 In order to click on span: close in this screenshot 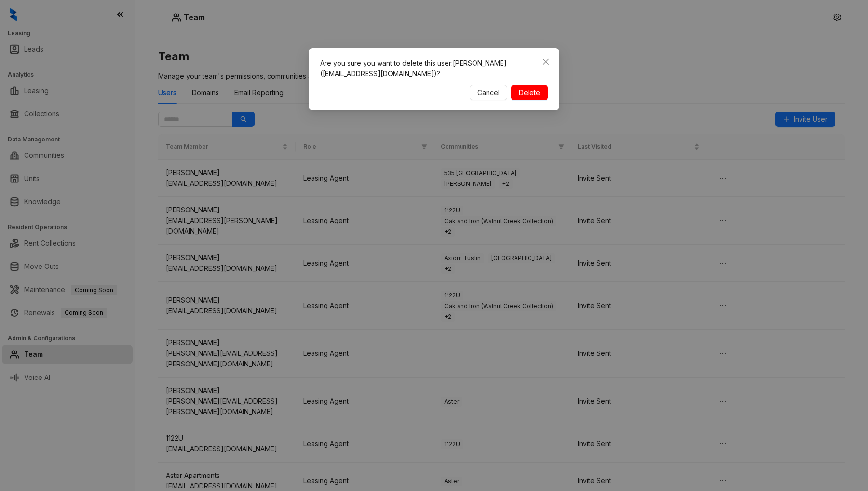, I will do `click(546, 62)`.